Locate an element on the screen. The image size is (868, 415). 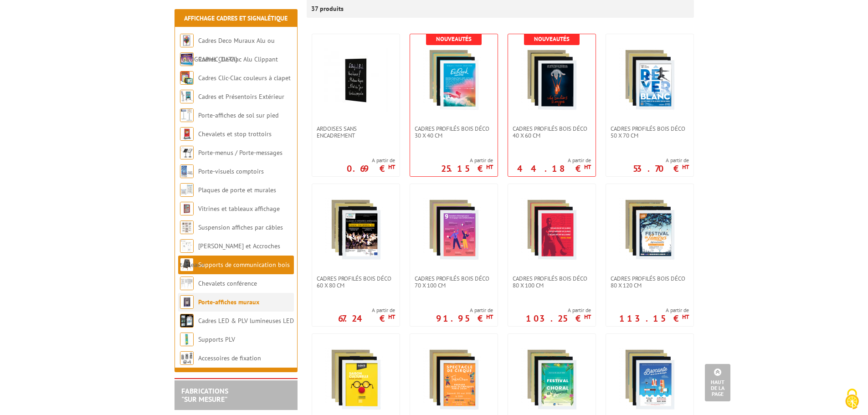
p: 0.69 € is located at coordinates (371, 169).